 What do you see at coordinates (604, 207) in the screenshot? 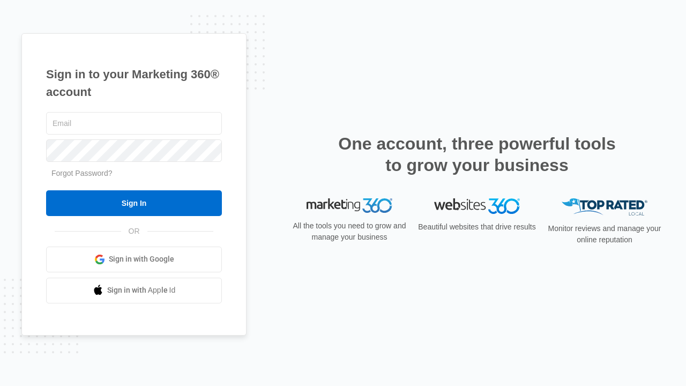
I see `img: Top Rated Local` at bounding box center [604, 207].